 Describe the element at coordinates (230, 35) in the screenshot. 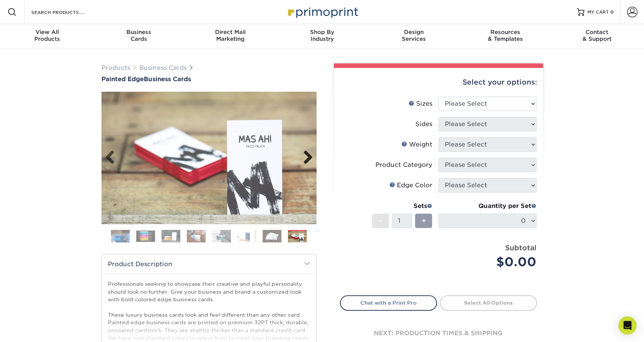

I see `div: Marketing` at that location.